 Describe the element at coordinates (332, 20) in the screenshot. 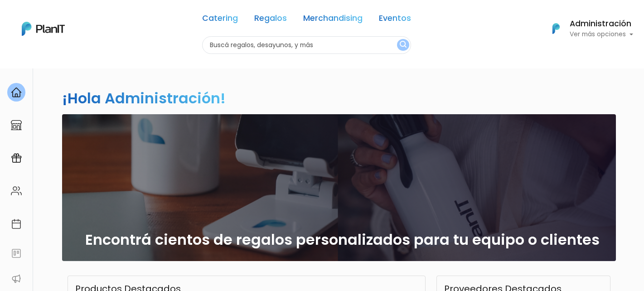

I see `a: Merchandising` at that location.